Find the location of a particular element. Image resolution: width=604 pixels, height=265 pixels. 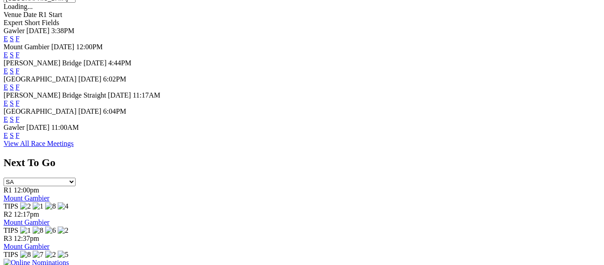

span: R3 is located at coordinates (8, 238).